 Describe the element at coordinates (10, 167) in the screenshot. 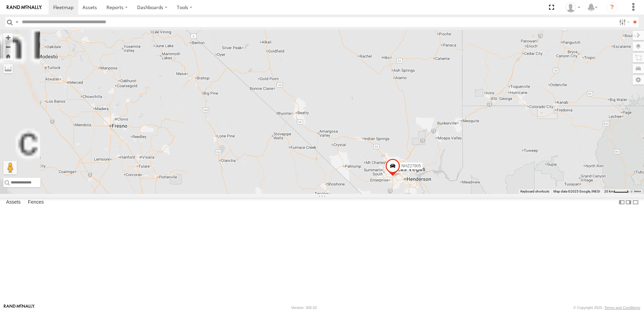

I see `button: Drag Pegman onto the map to open Street View` at that location.